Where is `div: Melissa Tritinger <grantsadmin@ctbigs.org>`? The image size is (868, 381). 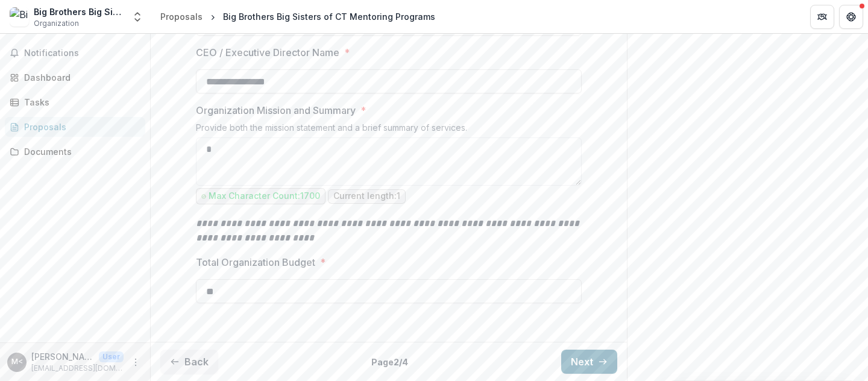
div: Melissa Tritinger <grantsadmin@ctbigs.org> is located at coordinates (17, 362).